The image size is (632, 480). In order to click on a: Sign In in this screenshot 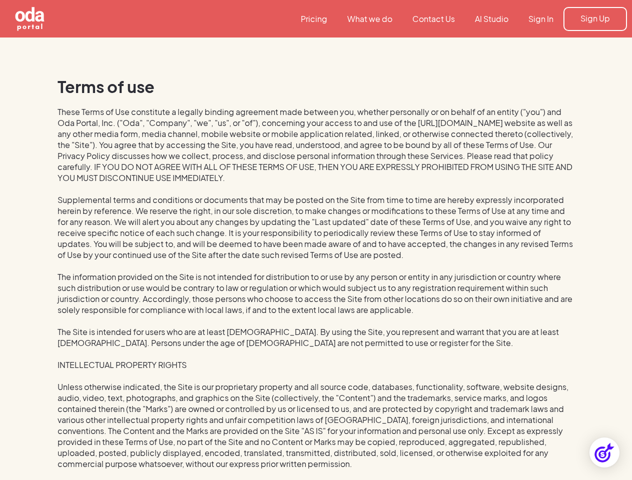, I will do `click(541, 19)`.